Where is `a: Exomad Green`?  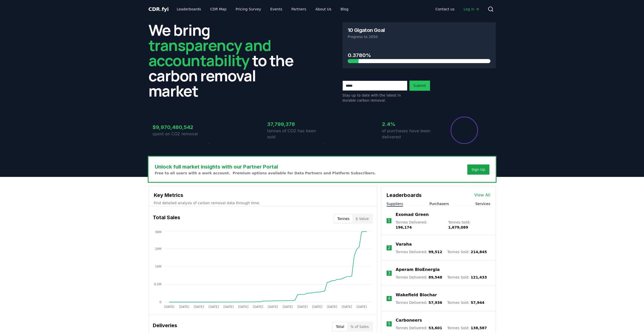
a: Exomad Green is located at coordinates (412, 215).